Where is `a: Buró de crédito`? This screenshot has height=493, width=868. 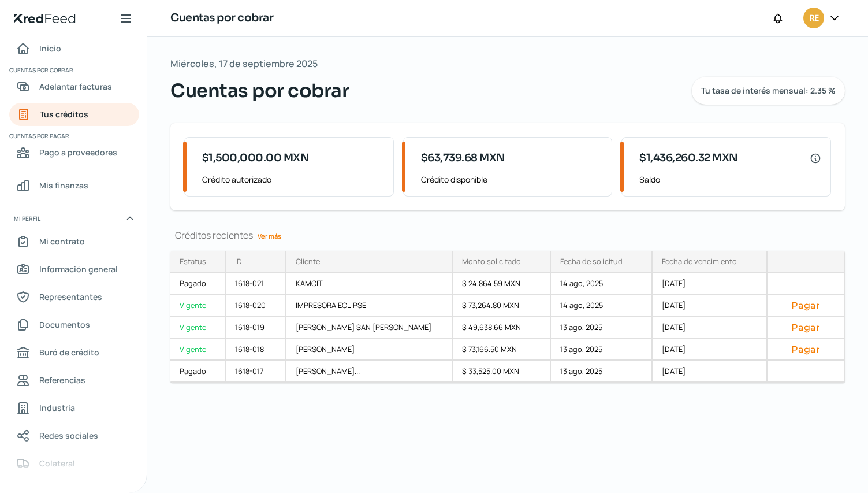
a: Buró de crédito is located at coordinates (74, 352).